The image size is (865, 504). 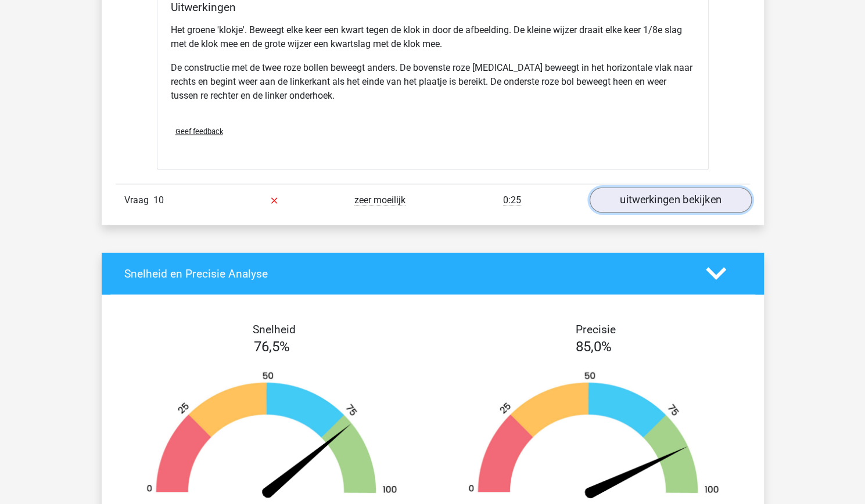 What do you see at coordinates (199, 130) in the screenshot?
I see `span: Geef feedback` at bounding box center [199, 130].